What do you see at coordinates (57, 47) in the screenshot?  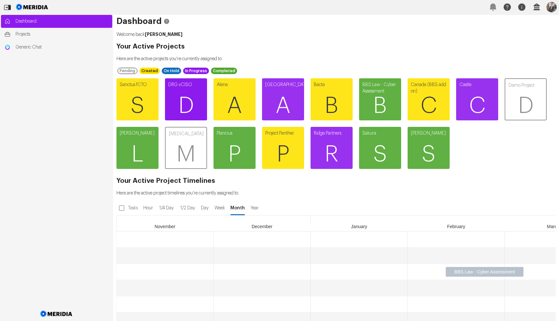 I see `a: Generic ChatGeneric Chat` at bounding box center [57, 47].